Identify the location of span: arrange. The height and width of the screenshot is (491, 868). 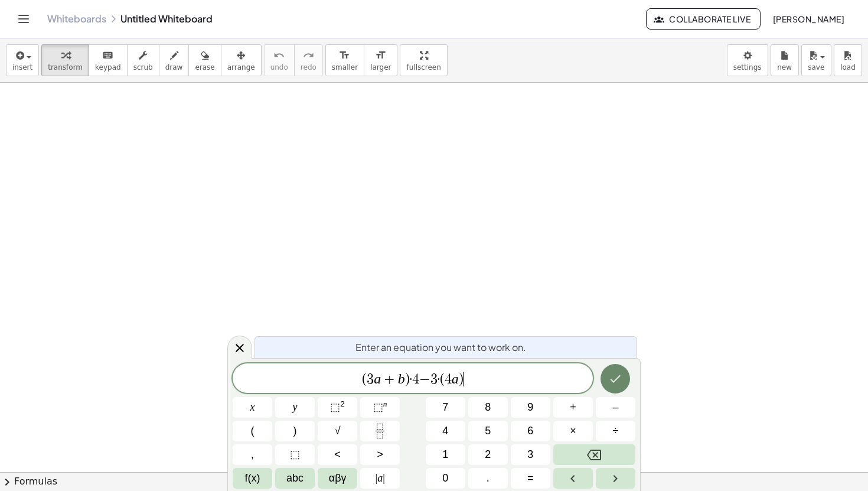
(241, 67).